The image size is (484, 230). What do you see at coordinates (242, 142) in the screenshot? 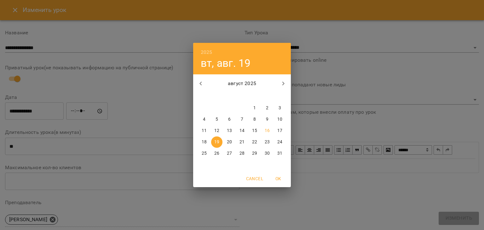
I see `p: 21` at bounding box center [242, 142].